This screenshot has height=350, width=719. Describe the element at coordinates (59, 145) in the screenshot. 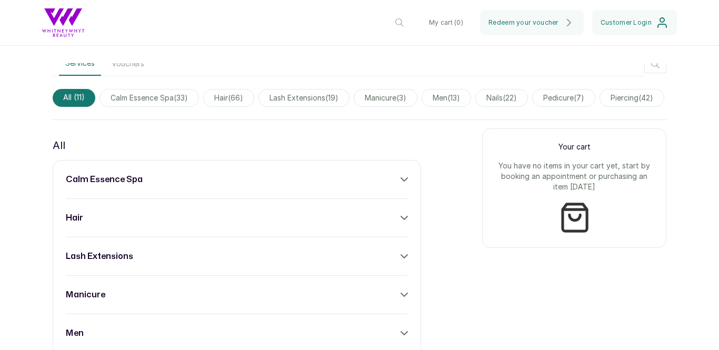

I see `p: All` at that location.